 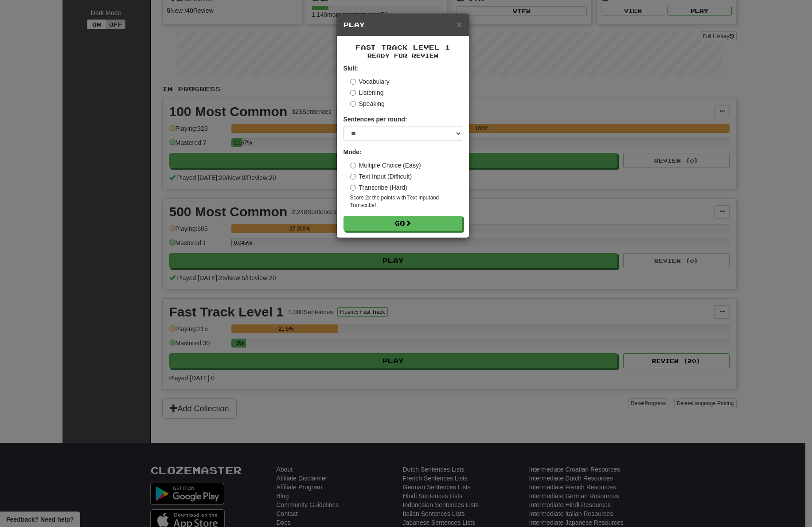 I want to click on input: Listening, so click(x=353, y=92).